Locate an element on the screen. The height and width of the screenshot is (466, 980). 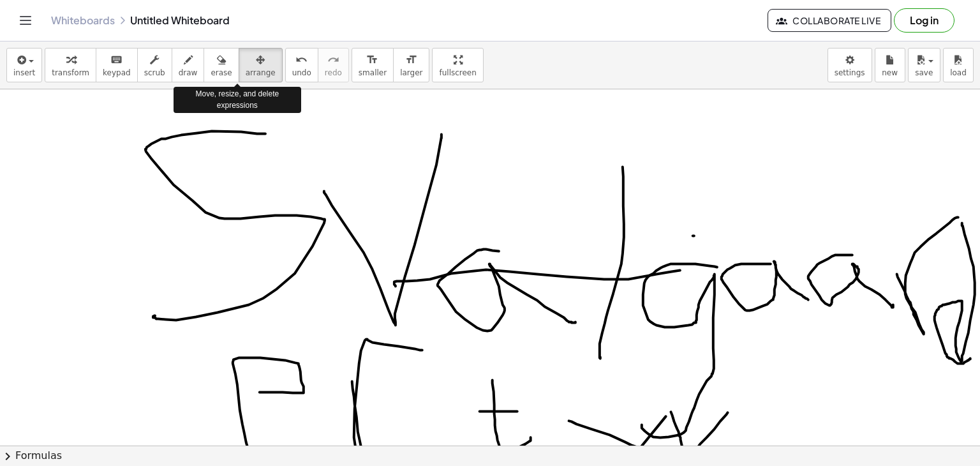
button: keyboardkeypad is located at coordinates (117, 65).